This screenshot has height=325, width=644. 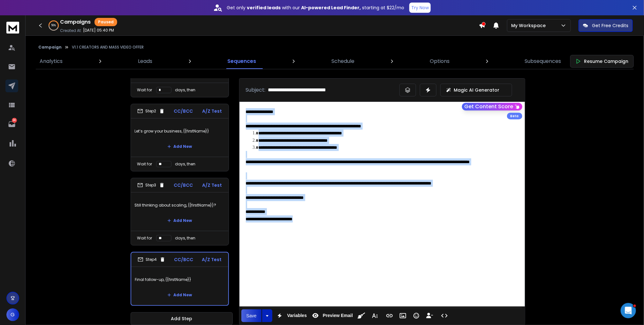 I want to click on p: Leads, so click(x=145, y=61).